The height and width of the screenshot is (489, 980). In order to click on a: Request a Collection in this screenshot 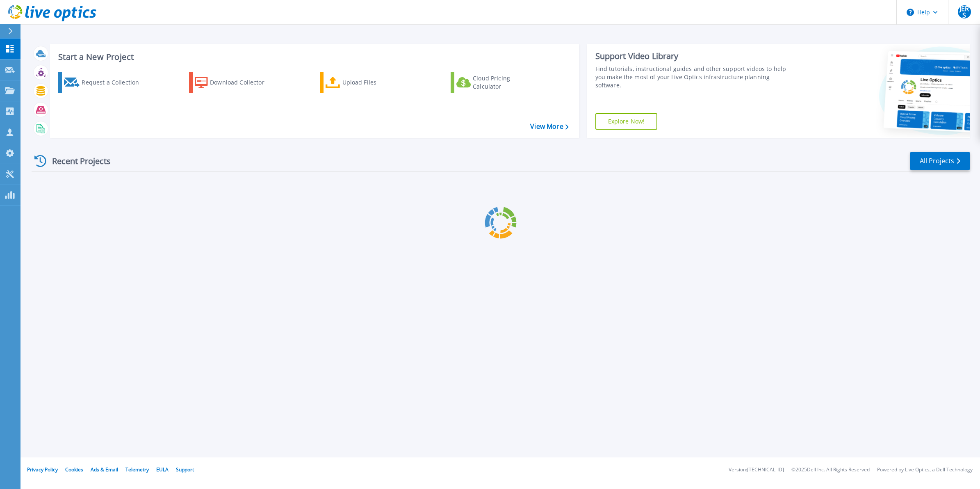, I will do `click(103, 83)`.